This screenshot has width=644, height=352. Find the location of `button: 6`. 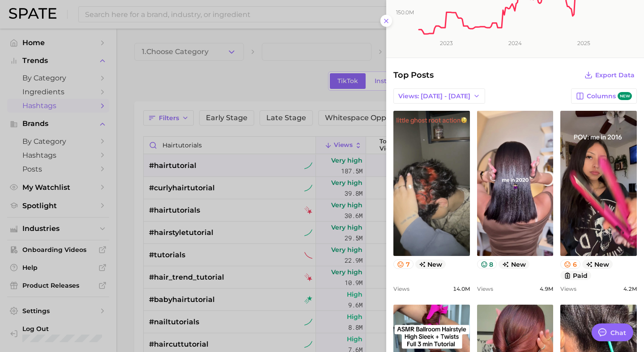

button: 6 is located at coordinates (570, 264).